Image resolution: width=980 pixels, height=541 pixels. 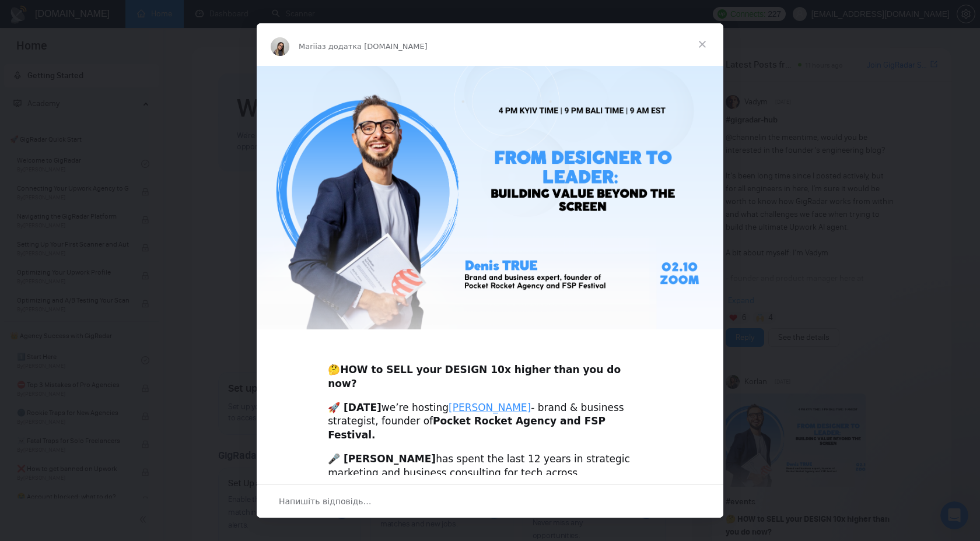 What do you see at coordinates (474, 376) in the screenshot?
I see `b: HOW to SELL your DESIGN 10x higher than you do now?` at bounding box center [474, 376].